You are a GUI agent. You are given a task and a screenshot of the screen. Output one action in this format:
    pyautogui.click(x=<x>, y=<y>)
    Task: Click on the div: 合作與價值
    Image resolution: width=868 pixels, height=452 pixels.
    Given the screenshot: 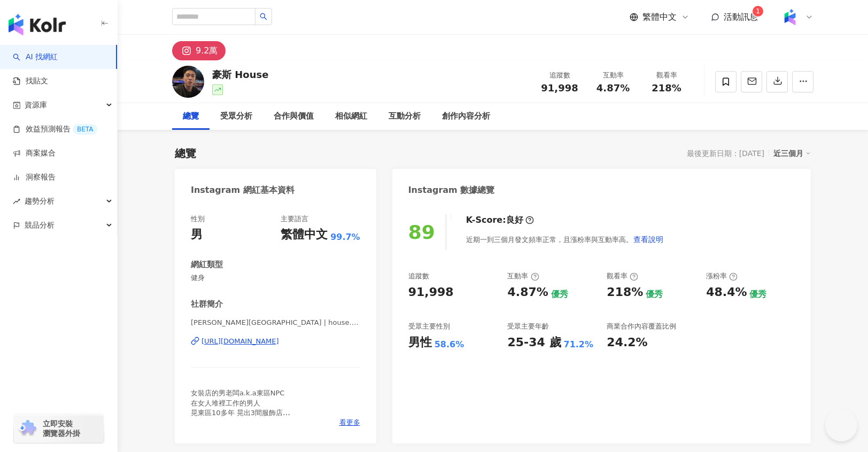 What is the action you would take?
    pyautogui.click(x=293, y=116)
    